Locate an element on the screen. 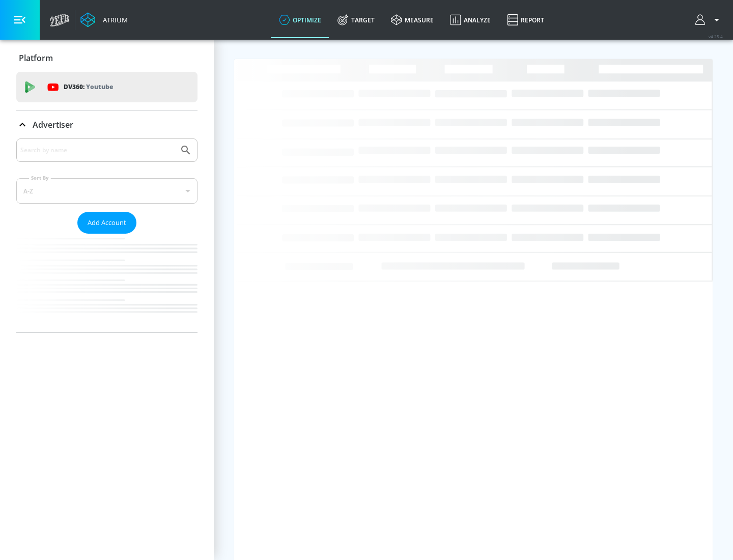 Image resolution: width=733 pixels, height=560 pixels. button: Add Account is located at coordinates (107, 222).